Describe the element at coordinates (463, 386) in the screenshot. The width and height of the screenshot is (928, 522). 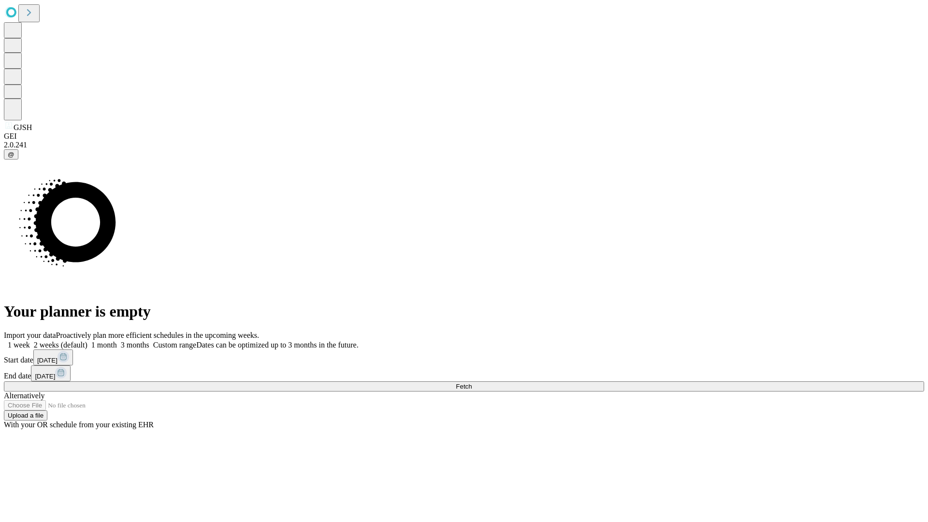
I see `span: Fetch` at that location.